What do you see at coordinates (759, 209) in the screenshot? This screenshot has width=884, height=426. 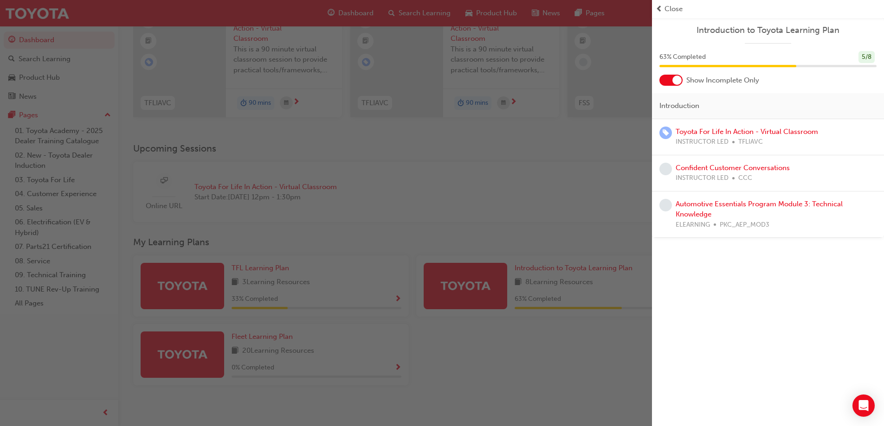 I see `a: Automotive Essentials Program Module 3: Technical Knowledge` at bounding box center [759, 209].